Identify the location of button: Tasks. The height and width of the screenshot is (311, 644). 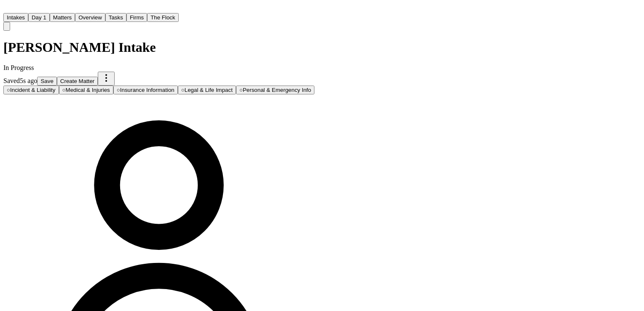
(116, 17).